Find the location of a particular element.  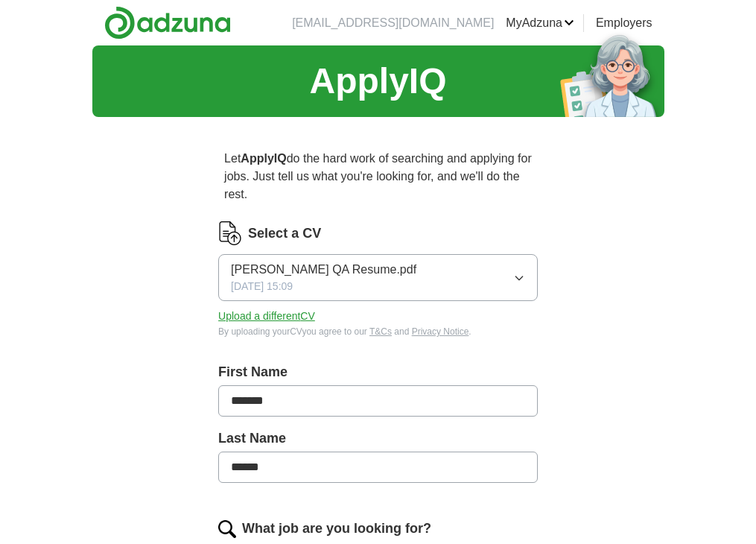

a: Privacy Notice is located at coordinates (440, 332).